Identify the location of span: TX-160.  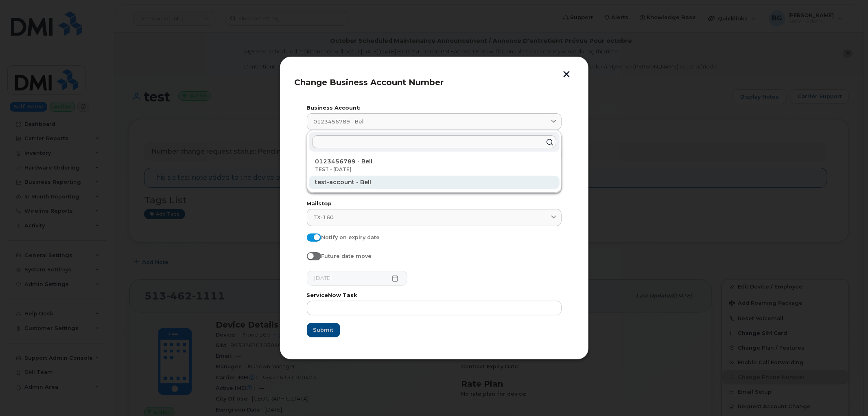
(324, 217).